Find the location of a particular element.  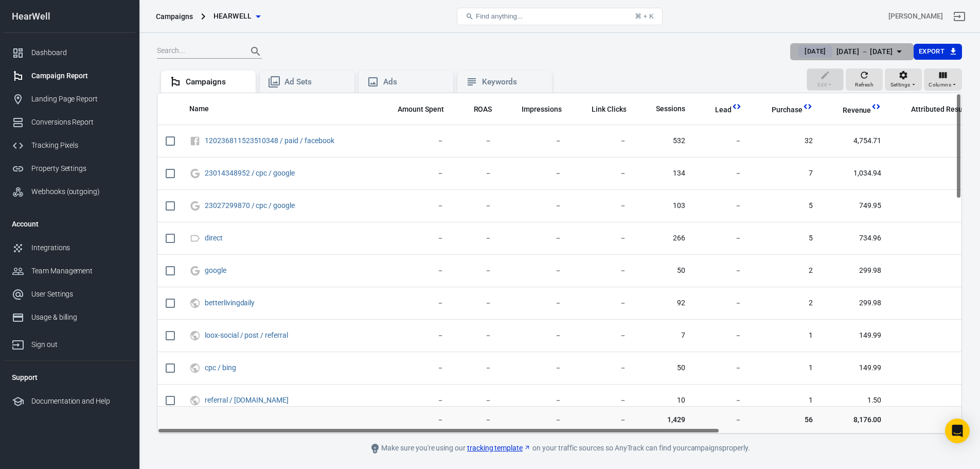

a: Sign out is located at coordinates (960, 17).